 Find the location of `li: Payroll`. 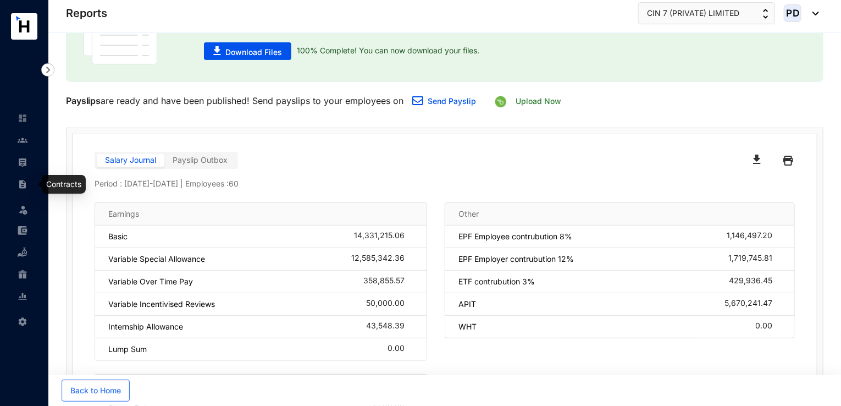

li: Payroll is located at coordinates (22, 162).